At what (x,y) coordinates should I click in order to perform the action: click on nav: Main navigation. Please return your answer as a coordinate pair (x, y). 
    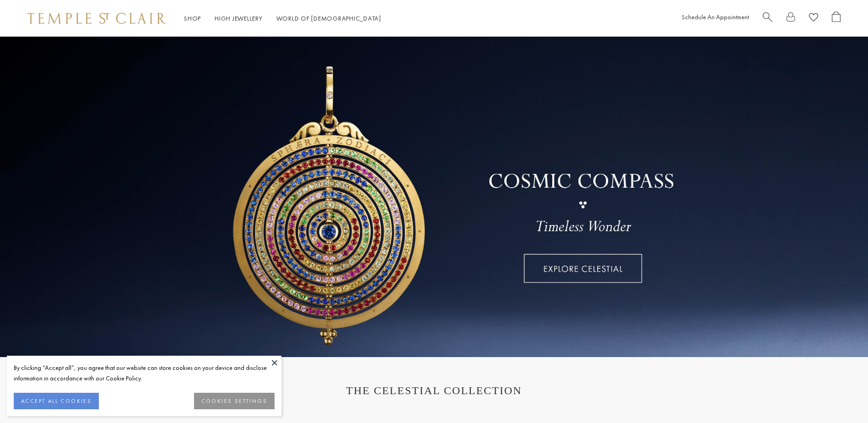
    Looking at the image, I should click on (282, 18).